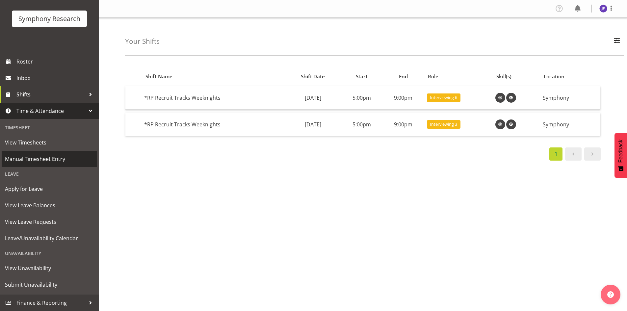 The image size is (627, 311). What do you see at coordinates (362, 76) in the screenshot?
I see `span: Start` at bounding box center [362, 76].